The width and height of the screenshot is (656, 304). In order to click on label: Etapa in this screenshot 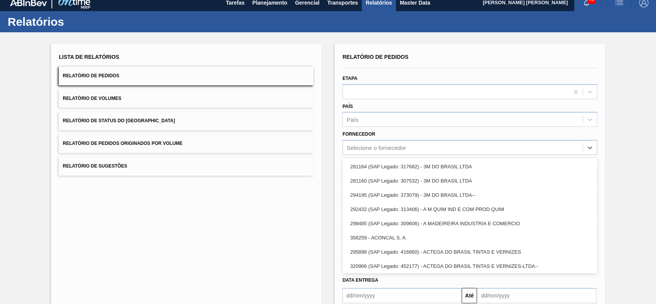, I will do `click(349, 78)`.